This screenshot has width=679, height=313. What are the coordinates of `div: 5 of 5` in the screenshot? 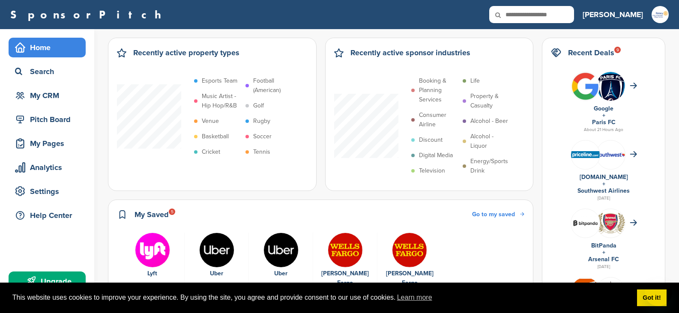 It's located at (409, 260).